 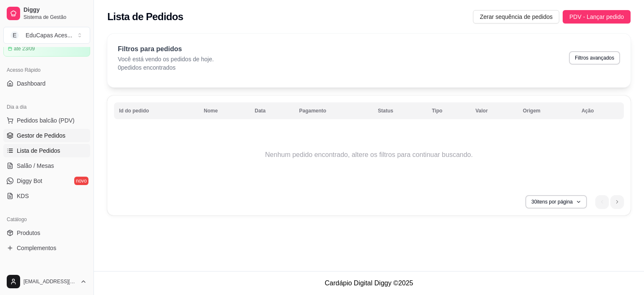 What do you see at coordinates (596, 17) in the screenshot?
I see `button: PDV - Lançar pedido` at bounding box center [596, 17].